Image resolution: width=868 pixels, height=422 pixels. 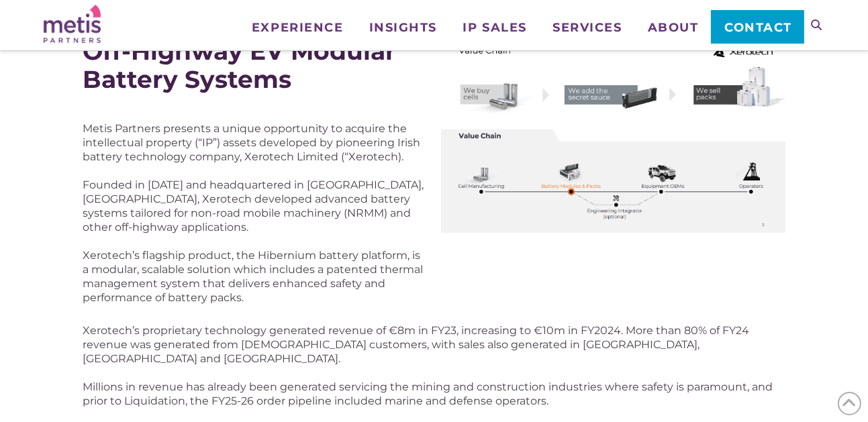 What do you see at coordinates (255, 178) in the screenshot?
I see `p: Metis Partners presents a unique opportunity to acquire the intellectual property (“IP”) assets d...` at bounding box center [255, 178].